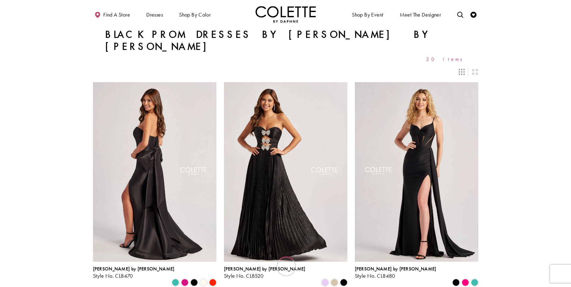 The width and height of the screenshot is (571, 287). I want to click on i: Fuchsia, so click(185, 283).